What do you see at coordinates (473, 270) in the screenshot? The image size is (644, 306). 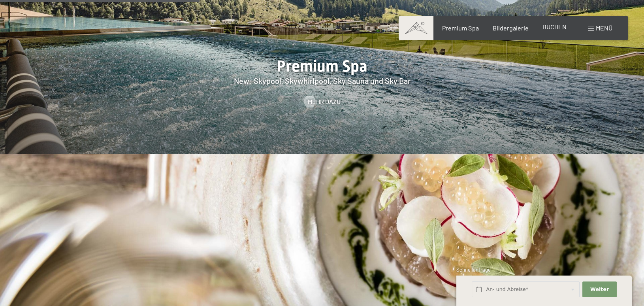 I see `span: Schnellanfrage` at bounding box center [473, 270].